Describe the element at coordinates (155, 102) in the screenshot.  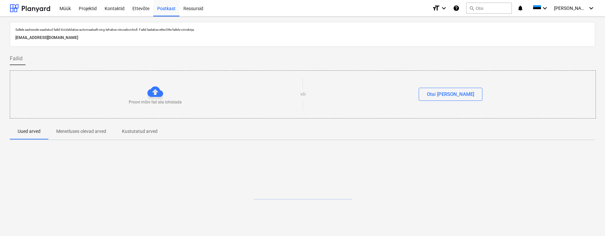
I see `p: Proovi mõni fail siia lohistada` at that location.